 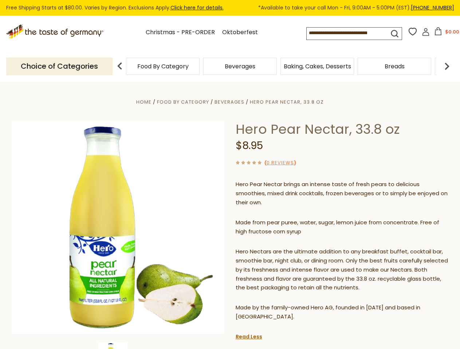 I want to click on span: $8.95, so click(x=249, y=146).